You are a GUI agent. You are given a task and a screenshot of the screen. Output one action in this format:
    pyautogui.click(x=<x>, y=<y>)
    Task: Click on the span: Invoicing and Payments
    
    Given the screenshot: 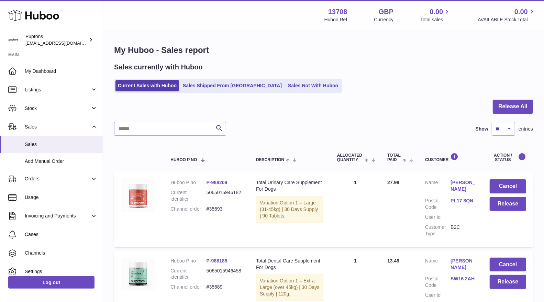 What is the action you would take?
    pyautogui.click(x=57, y=216)
    